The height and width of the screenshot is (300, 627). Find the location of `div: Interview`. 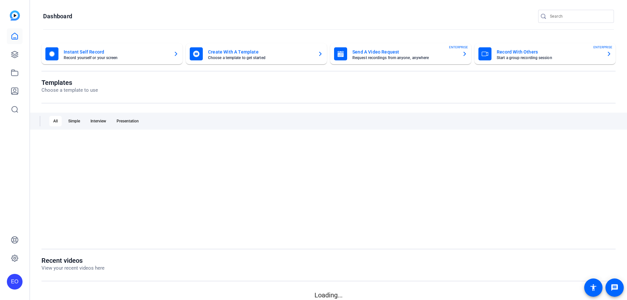

div: Interview is located at coordinates (98, 121).